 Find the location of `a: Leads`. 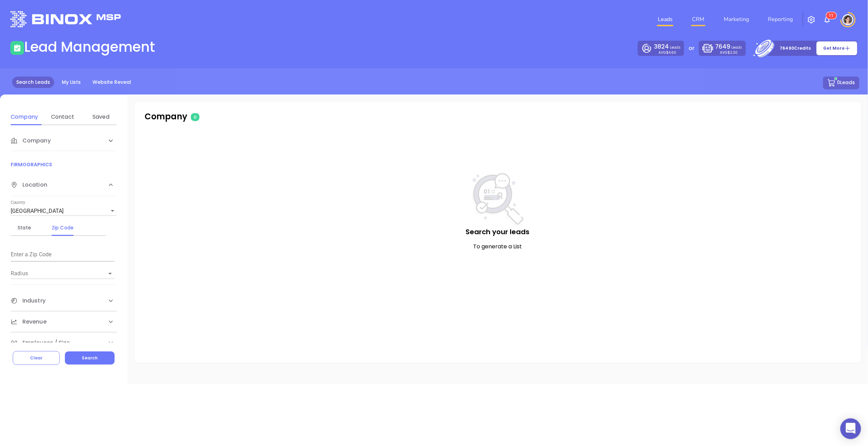

a: Leads is located at coordinates (665, 20).